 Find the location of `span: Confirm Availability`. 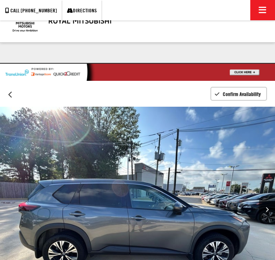

span: Confirm Availability is located at coordinates (242, 94).